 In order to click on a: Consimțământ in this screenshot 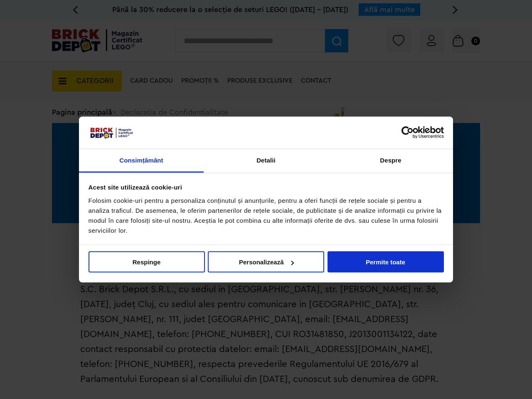, I will do `click(141, 161)`.